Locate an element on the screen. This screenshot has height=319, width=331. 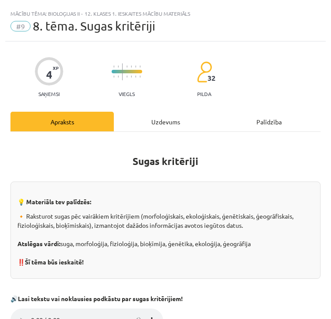
span: 32 is located at coordinates (212, 78).